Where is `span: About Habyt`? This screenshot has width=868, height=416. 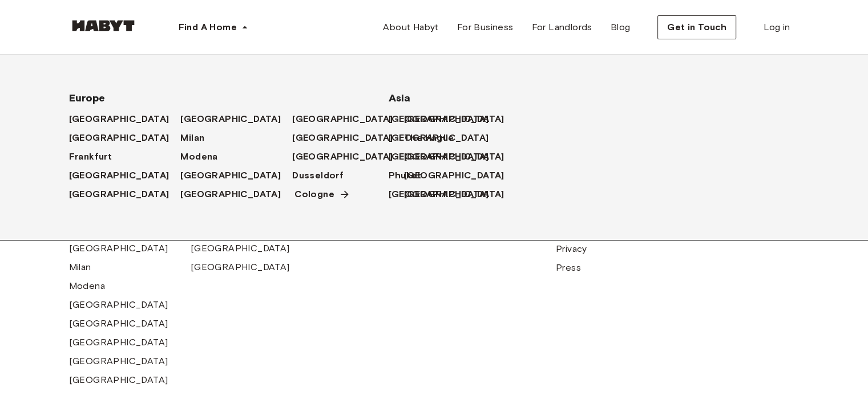 span: About Habyt is located at coordinates (411, 27).